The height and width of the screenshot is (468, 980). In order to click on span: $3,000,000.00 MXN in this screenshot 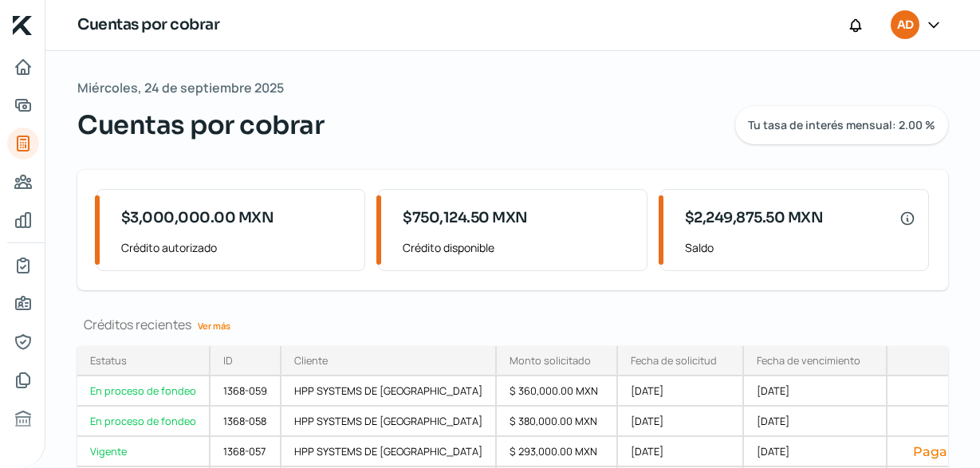, I will do `click(198, 218)`.